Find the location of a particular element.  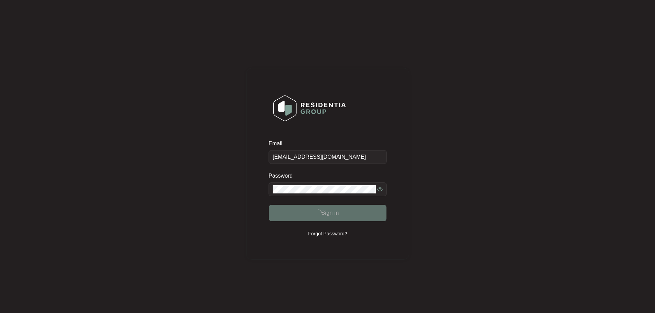

label: Email is located at coordinates (278, 144).